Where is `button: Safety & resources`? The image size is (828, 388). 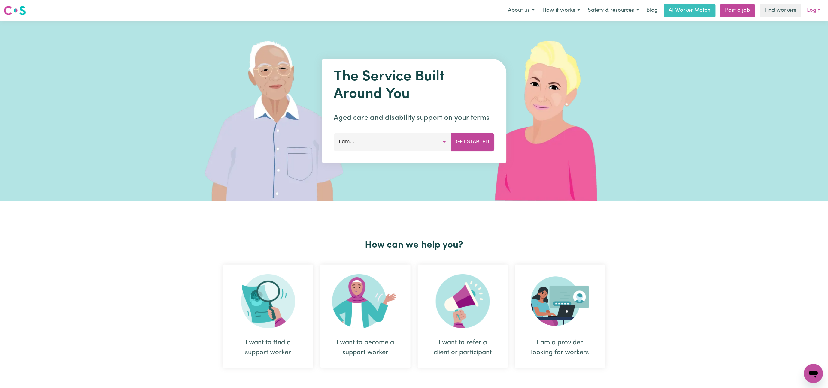 button: Safety & resources is located at coordinates (613, 11).